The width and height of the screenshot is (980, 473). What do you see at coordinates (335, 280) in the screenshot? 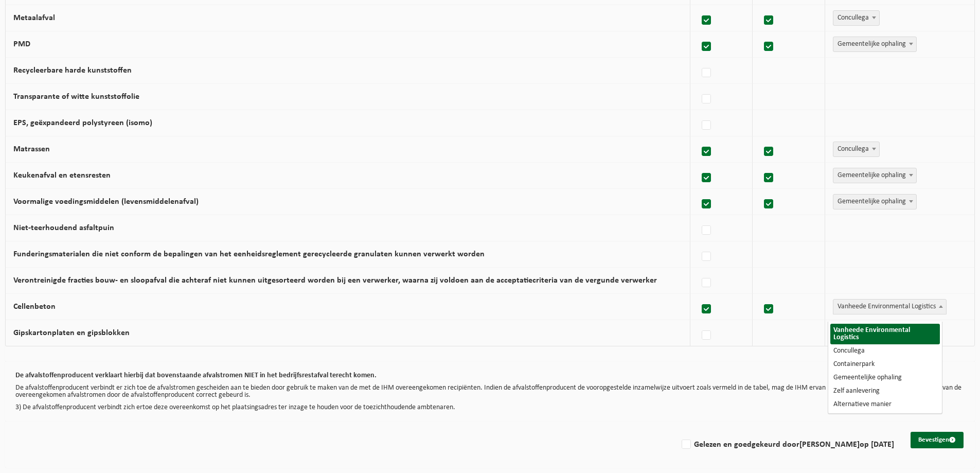
I see `label: Verontreinigde fracties bouw- en sloopafval die achteraf niet kunnen uitgesorteerd worden bij een...` at bounding box center [335, 280].